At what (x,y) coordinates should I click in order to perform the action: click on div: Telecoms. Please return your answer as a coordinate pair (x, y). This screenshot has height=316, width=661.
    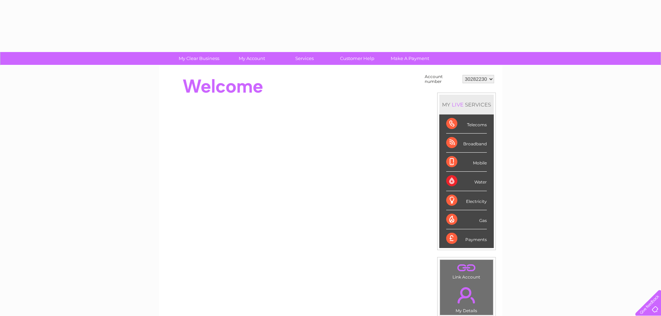
    Looking at the image, I should click on (466, 124).